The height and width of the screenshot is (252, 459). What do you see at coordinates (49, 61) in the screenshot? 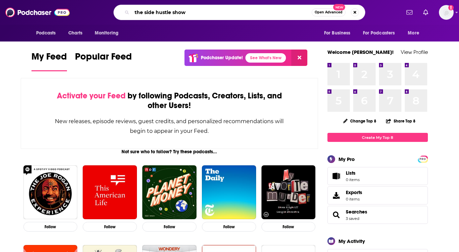
I see `a: My Feed` at bounding box center [49, 61].